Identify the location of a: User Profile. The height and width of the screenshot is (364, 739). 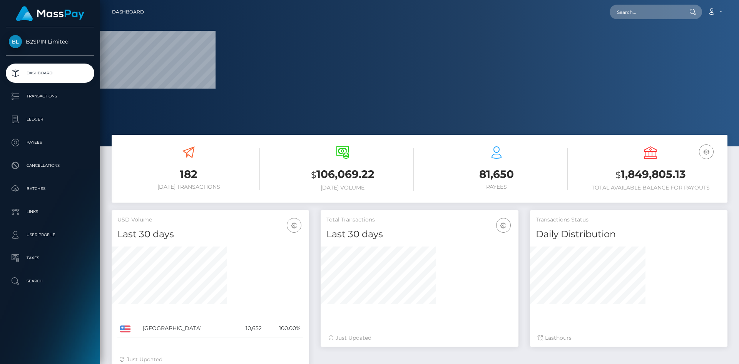
(50, 235).